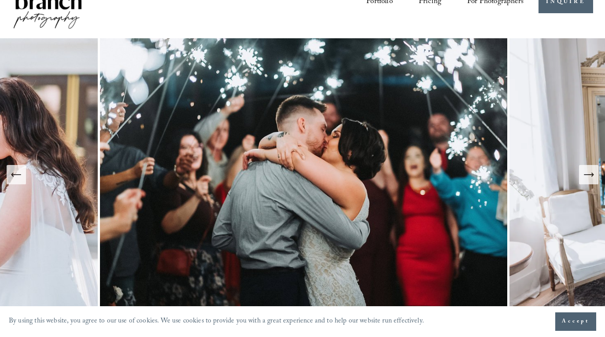 Image resolution: width=605 pixels, height=337 pixels. I want to click on span: Accept, so click(576, 322).